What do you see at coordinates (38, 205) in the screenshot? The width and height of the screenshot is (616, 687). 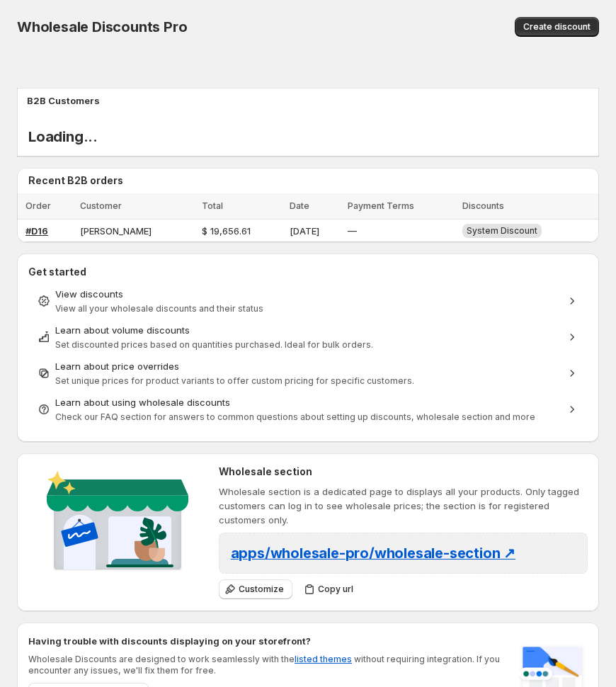 I see `span: Order` at bounding box center [38, 205].